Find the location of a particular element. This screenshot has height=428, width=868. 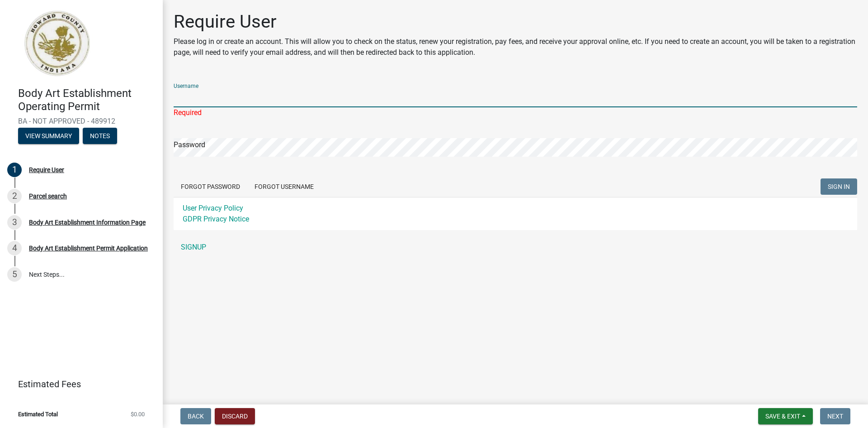

img: Howard County, Indiana is located at coordinates (57, 44).